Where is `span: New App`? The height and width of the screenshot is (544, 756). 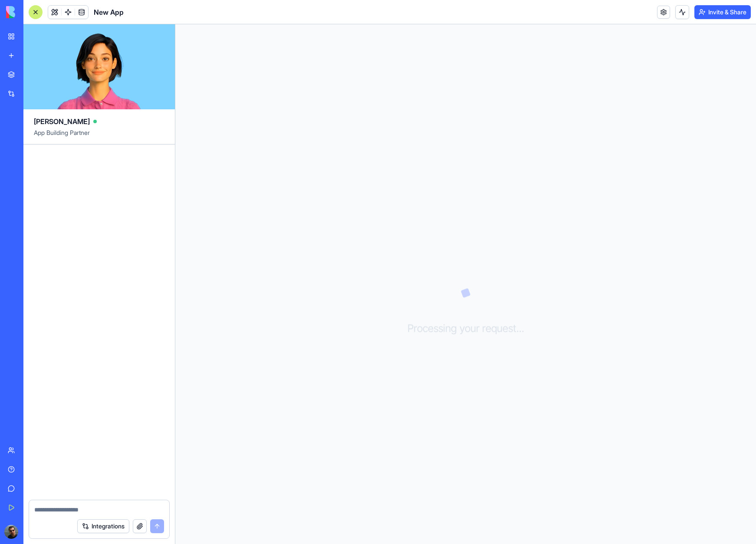 span: New App is located at coordinates (109, 12).